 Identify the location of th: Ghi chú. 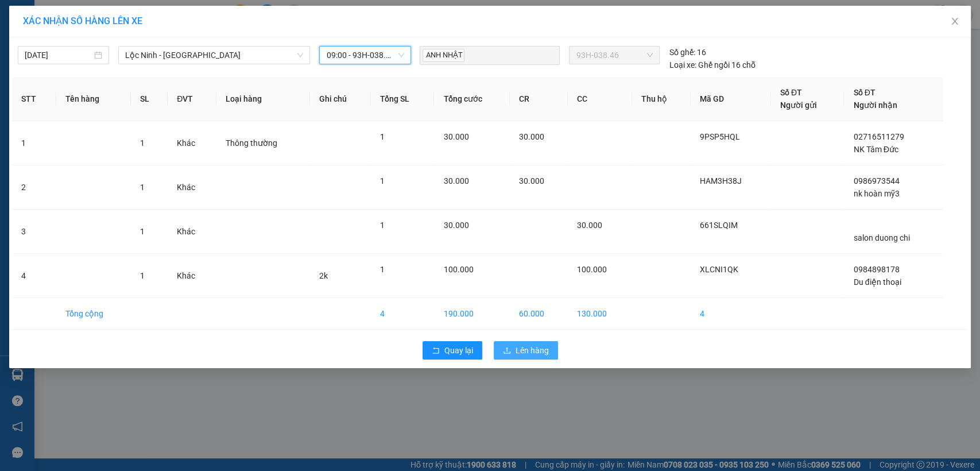
(340, 99).